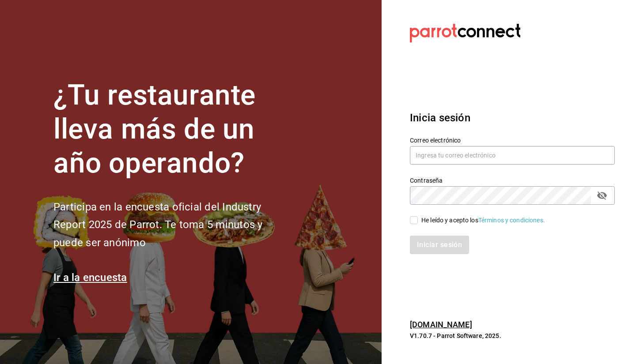 The height and width of the screenshot is (364, 636). I want to click on a: Ir a la encuesta, so click(90, 278).